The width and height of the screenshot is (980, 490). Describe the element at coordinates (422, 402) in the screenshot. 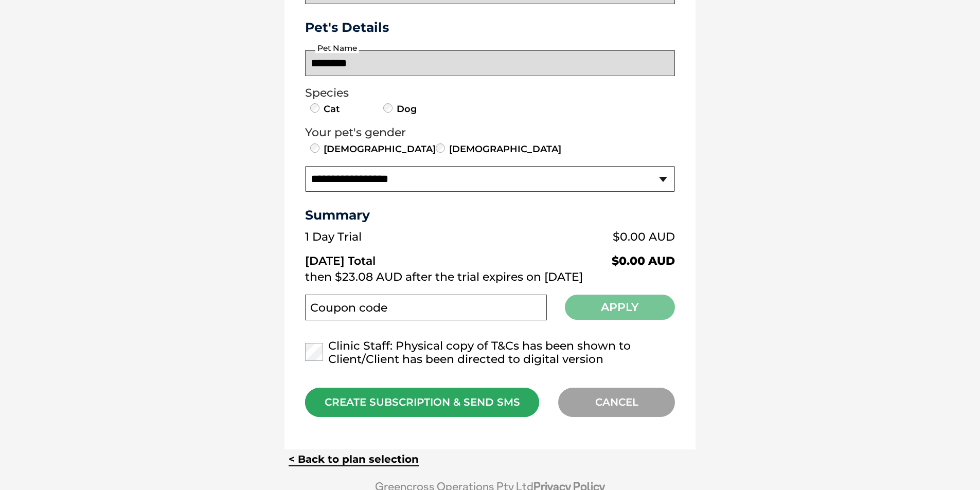

I see `div: CREATE SUBSCRIPTION & SEND SMS` at that location.